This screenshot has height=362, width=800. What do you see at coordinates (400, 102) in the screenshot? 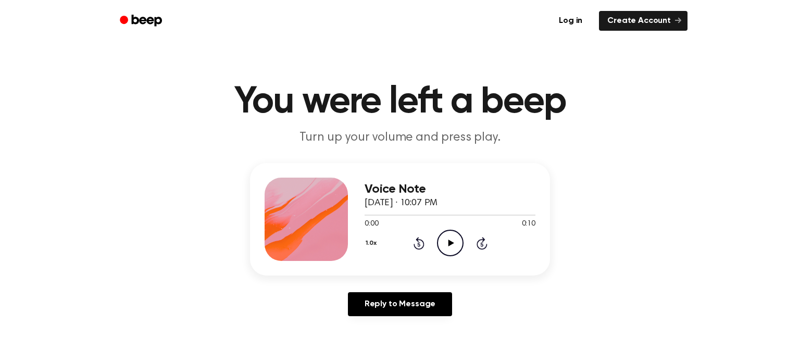
I see `h1: You were left a beep` at bounding box center [400, 102].